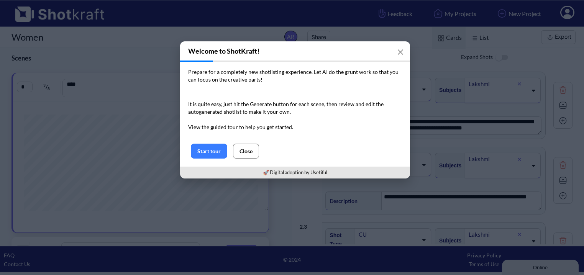 This screenshot has height=275, width=584. Describe the element at coordinates (38, 9) in the screenshot. I see `div: Online` at that location.